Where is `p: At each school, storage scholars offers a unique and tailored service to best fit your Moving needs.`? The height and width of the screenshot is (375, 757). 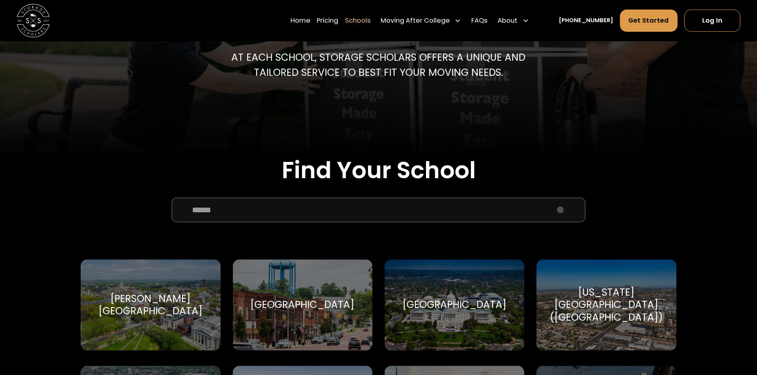 p: At each school, storage scholars offers a unique and tailored service to best fit your Moving needs. is located at coordinates (378, 65).